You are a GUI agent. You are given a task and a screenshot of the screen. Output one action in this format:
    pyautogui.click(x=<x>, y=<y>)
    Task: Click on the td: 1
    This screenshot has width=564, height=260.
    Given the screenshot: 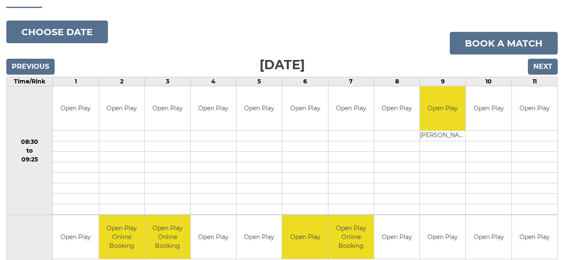 What is the action you would take?
    pyautogui.click(x=76, y=82)
    